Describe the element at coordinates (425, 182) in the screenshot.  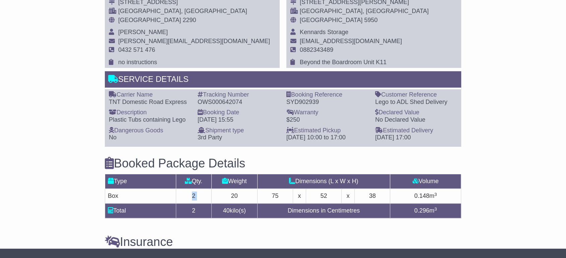
I see `td: Volume` at that location.